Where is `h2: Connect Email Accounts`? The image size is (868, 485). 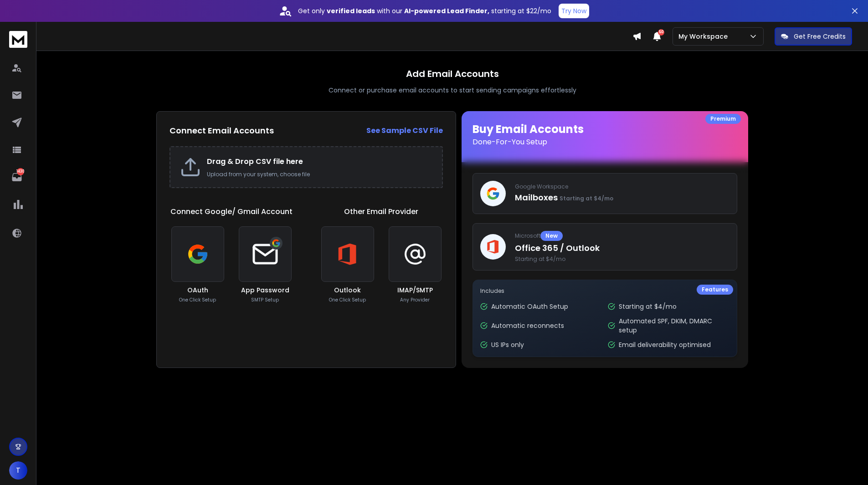
h2: Connect Email Accounts is located at coordinates (221, 131).